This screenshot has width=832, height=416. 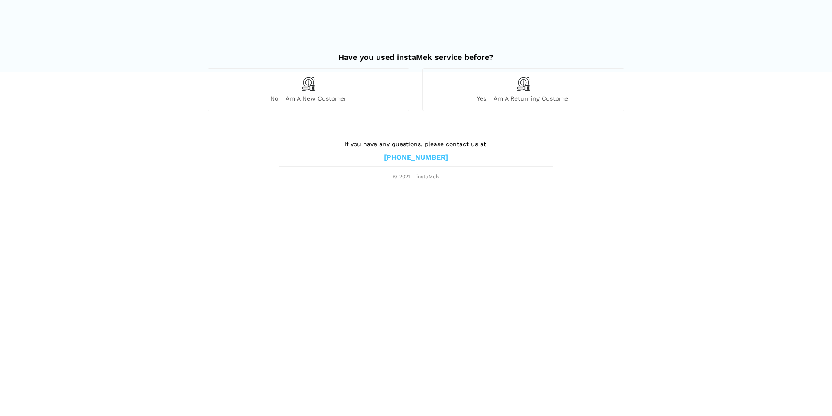 I want to click on p: If you have any questions, please contact us at:, so click(x=416, y=144).